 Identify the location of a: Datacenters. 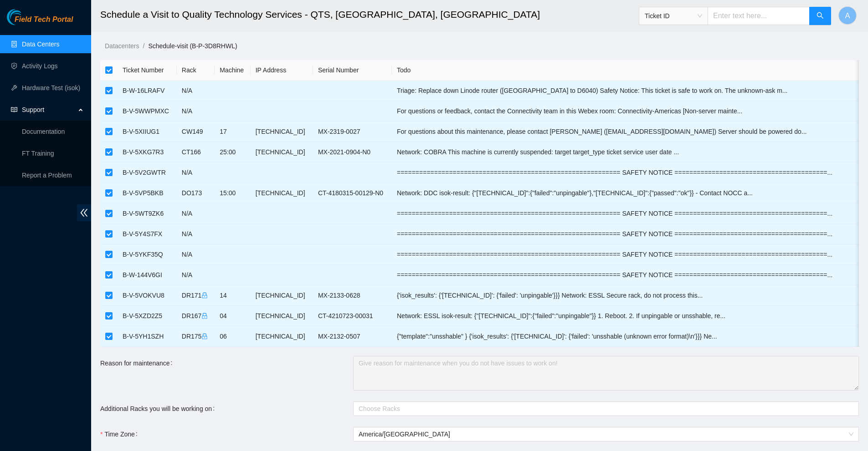
(122, 46).